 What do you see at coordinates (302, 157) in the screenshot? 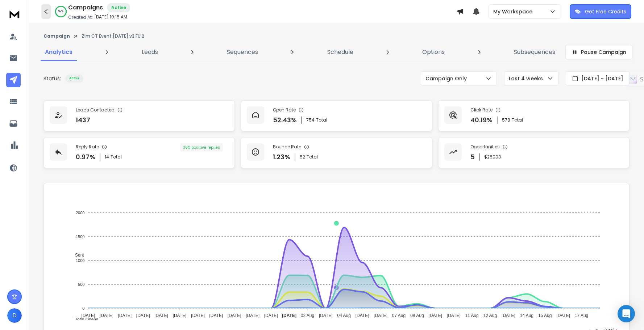
I see `span: 52` at bounding box center [302, 157].